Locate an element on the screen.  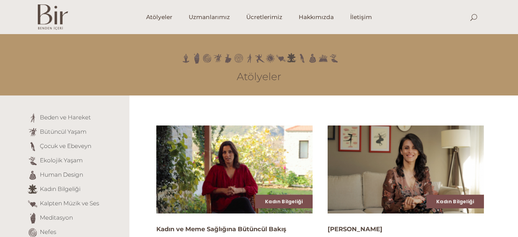
a: Kadın ve Meme Sağlığına Bütüncül Bakış is located at coordinates (221, 229).